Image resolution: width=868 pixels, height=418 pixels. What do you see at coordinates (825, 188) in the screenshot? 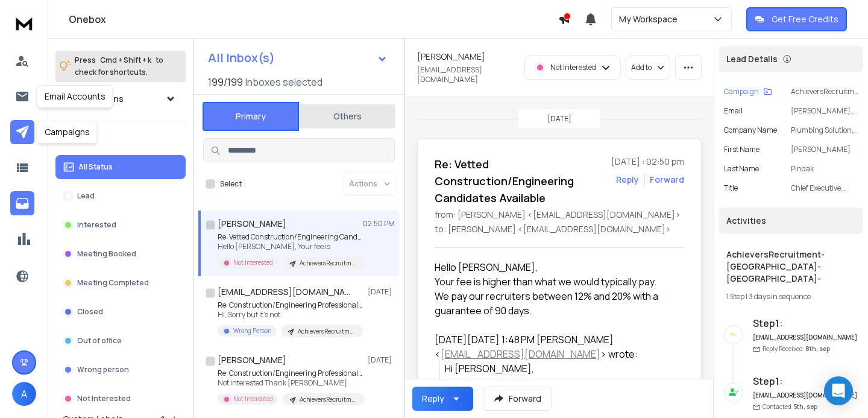
I see `p: Chief Executive Officer` at bounding box center [825, 188].